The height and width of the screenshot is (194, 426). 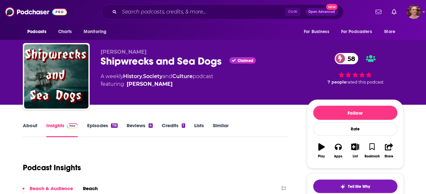 What do you see at coordinates (339, 157) in the screenshot?
I see `div: Apps` at bounding box center [339, 157].